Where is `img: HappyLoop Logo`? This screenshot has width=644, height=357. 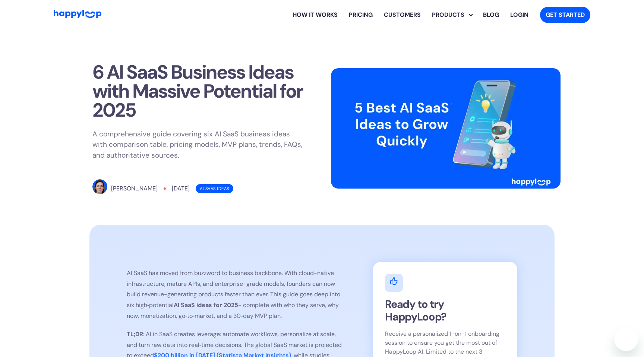
img: HappyLoop Logo is located at coordinates (78, 14).